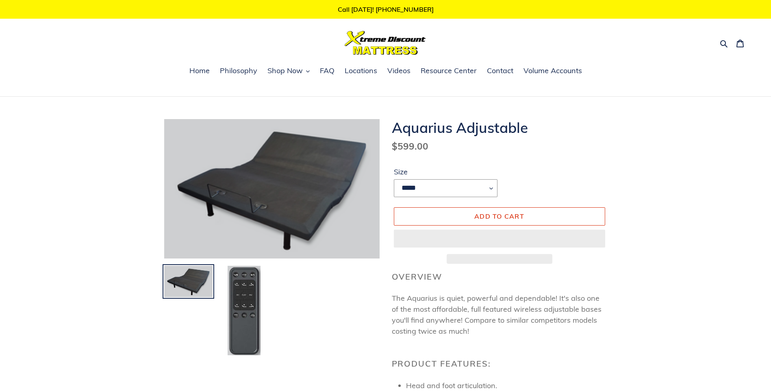 The width and height of the screenshot is (771, 391). What do you see at coordinates (500, 277) in the screenshot?
I see `h2: Overview` at bounding box center [500, 277].